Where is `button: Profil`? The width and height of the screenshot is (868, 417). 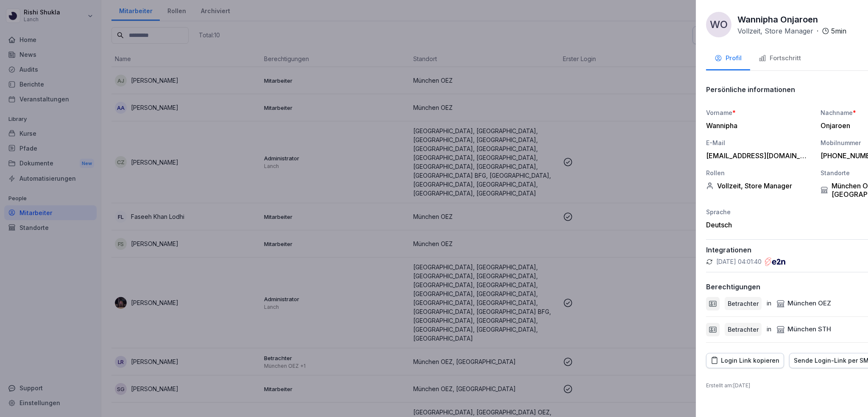 button: Profil is located at coordinates (728, 59).